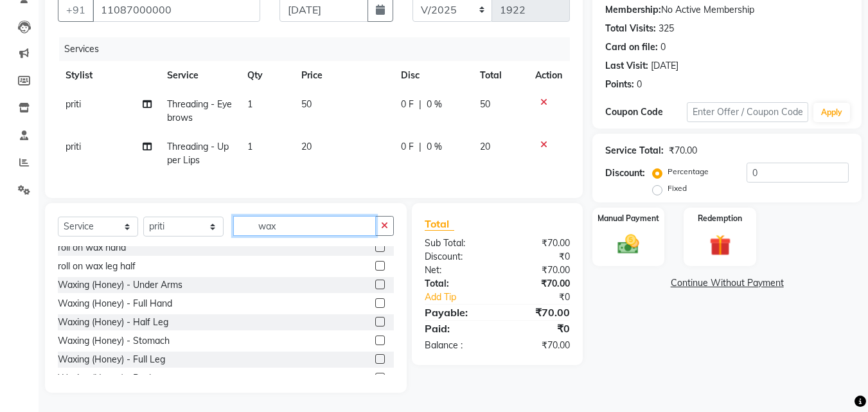  What do you see at coordinates (432, 76) in the screenshot?
I see `th: Disc` at bounding box center [432, 76].